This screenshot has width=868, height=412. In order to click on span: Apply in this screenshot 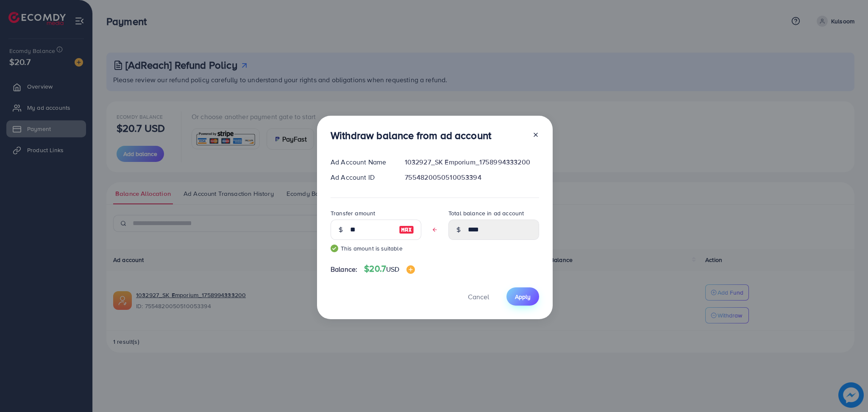, I will do `click(523, 297)`.